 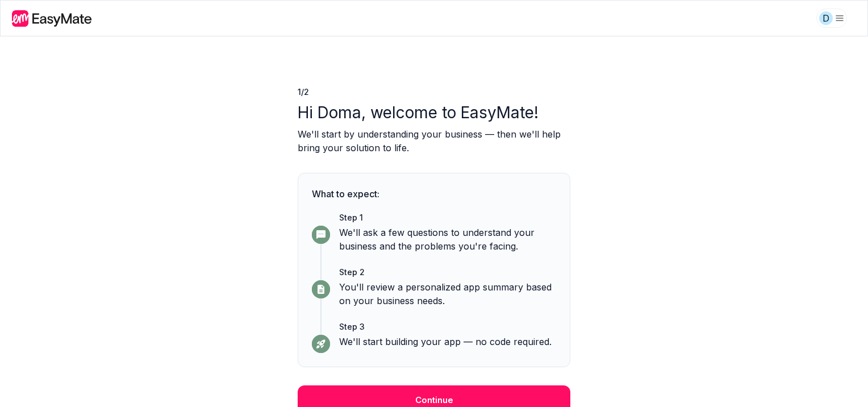 What do you see at coordinates (448, 272) in the screenshot?
I see `p: Step 2` at bounding box center [448, 272].